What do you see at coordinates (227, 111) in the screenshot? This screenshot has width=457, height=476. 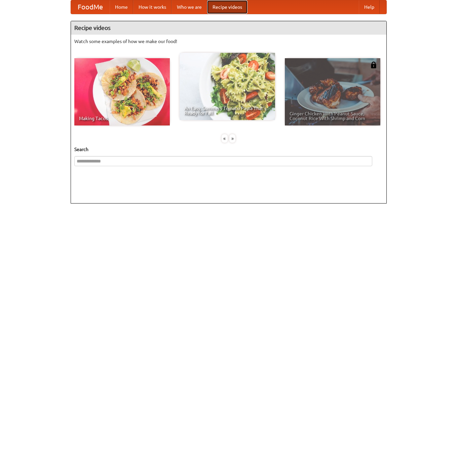 I see `span: An Easy, Summery Tomato Pasta That's Ready for Fall` at bounding box center [227, 111].